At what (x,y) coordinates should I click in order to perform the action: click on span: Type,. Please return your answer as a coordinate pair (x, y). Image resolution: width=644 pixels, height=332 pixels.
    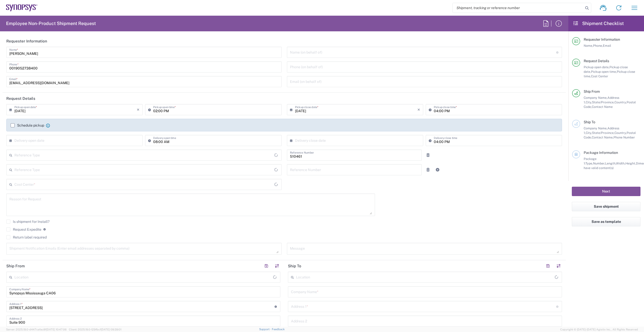
    Looking at the image, I should click on (589, 163).